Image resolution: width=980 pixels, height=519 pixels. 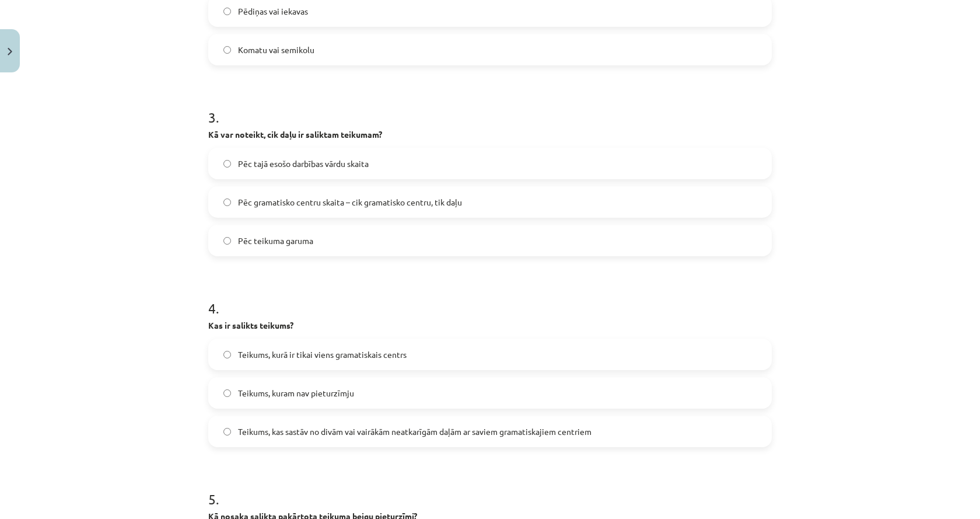 I want to click on h1: 4 ., so click(x=490, y=298).